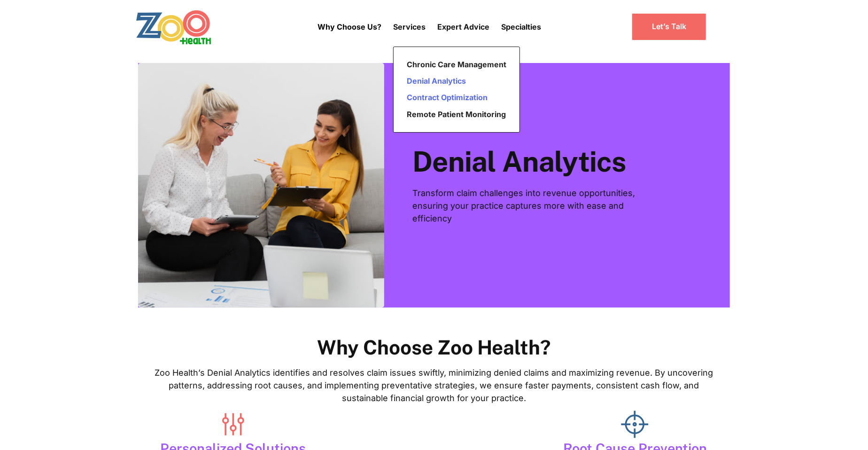 The height and width of the screenshot is (450, 868). What do you see at coordinates (457, 65) in the screenshot?
I see `a: Chronic Care Management` at bounding box center [457, 65].